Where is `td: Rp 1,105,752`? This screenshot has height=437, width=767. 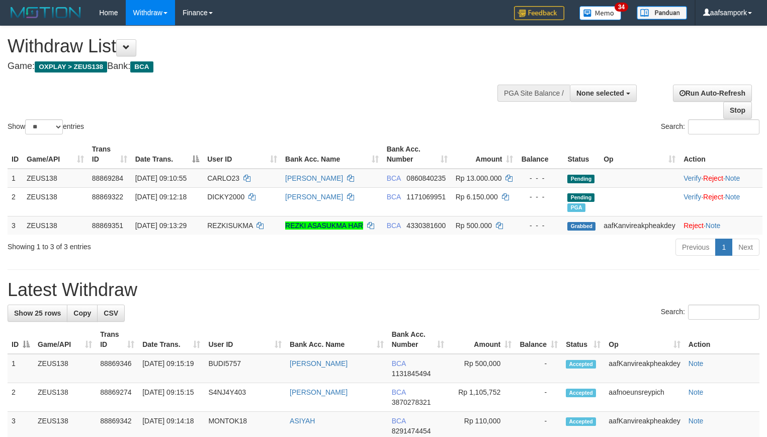 td: Rp 1,105,752 is located at coordinates (482, 397).